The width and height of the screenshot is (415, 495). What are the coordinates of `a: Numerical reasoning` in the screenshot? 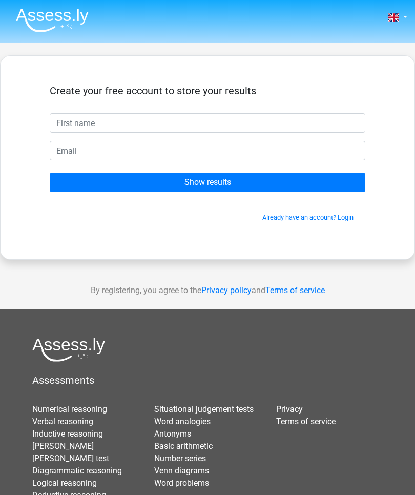 It's located at (70, 409).